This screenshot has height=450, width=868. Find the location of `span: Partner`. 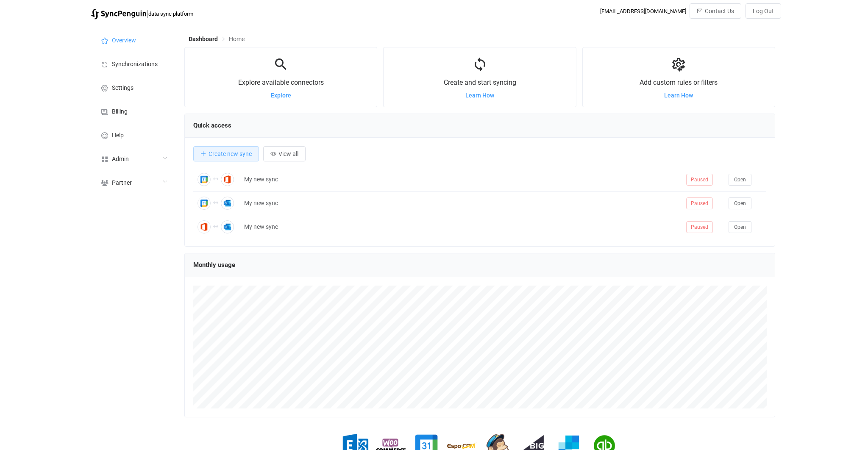

span: Partner is located at coordinates (121, 183).